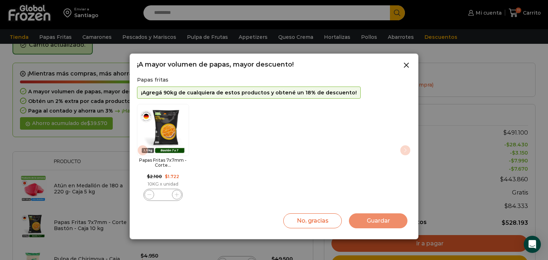  Describe the element at coordinates (532, 245) in the screenshot. I see `div: Open Intercom Messenger` at that location.